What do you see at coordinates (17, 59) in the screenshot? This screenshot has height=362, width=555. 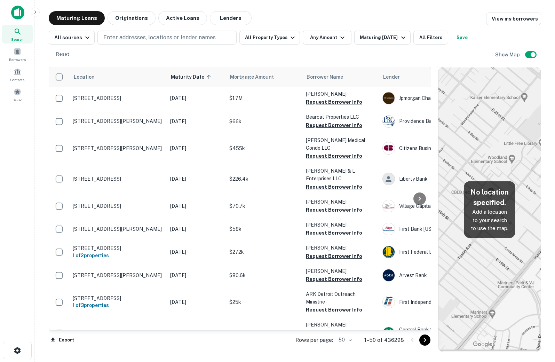 I see `span: Borrowers` at bounding box center [17, 59].